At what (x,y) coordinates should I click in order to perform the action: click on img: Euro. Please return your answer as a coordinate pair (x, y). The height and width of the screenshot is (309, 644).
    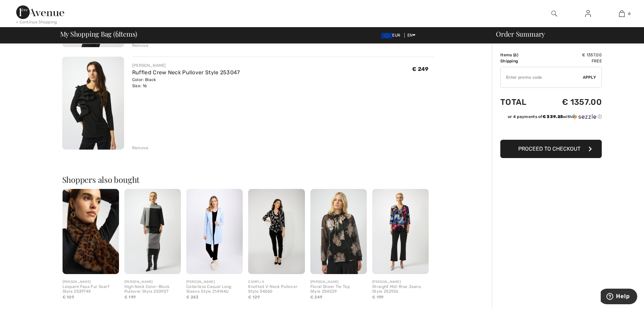
    Looking at the image, I should click on (387, 35).